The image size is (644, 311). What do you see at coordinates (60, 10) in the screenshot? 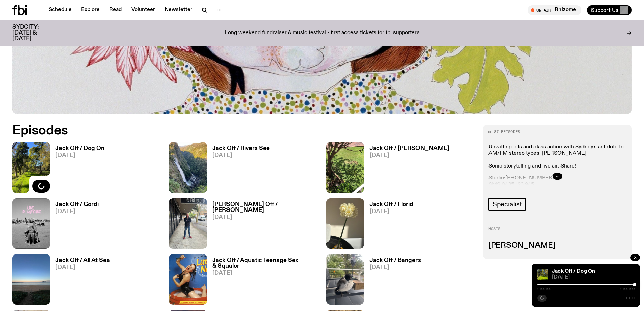
I see `a: Schedule` at bounding box center [60, 10].